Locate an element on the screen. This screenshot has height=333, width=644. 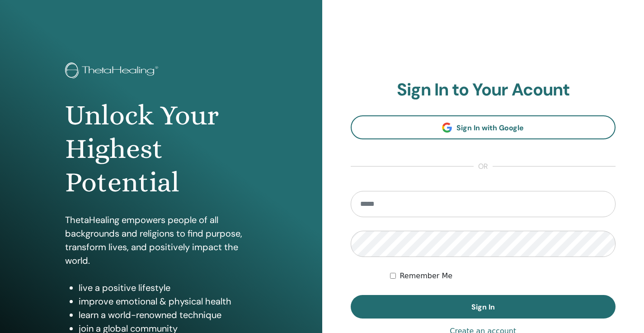
span: Sign In with Google is located at coordinates (490, 127).